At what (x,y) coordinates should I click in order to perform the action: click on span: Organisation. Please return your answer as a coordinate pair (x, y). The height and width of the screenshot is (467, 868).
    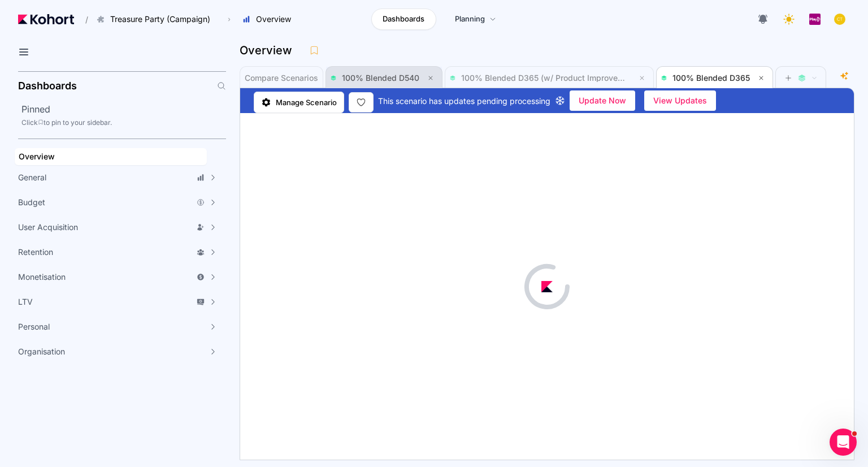
    Looking at the image, I should click on (41, 351).